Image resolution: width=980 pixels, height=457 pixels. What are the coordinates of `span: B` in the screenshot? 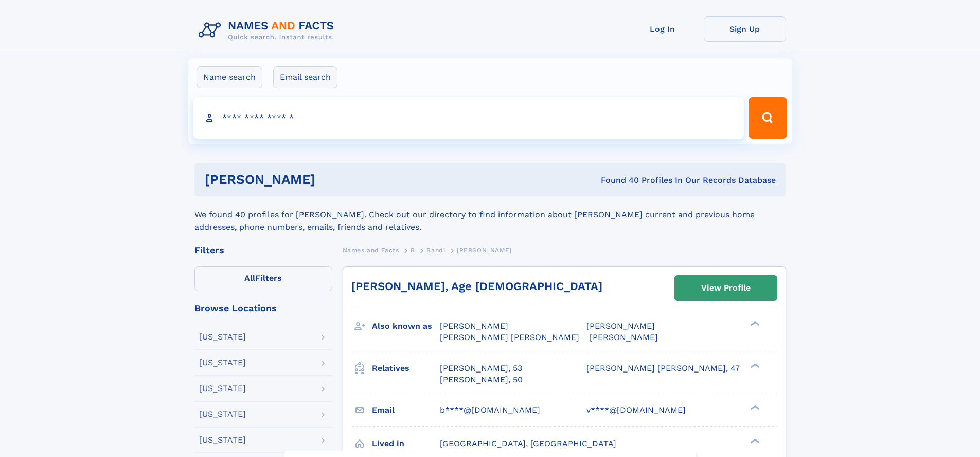 It's located at (413, 251).